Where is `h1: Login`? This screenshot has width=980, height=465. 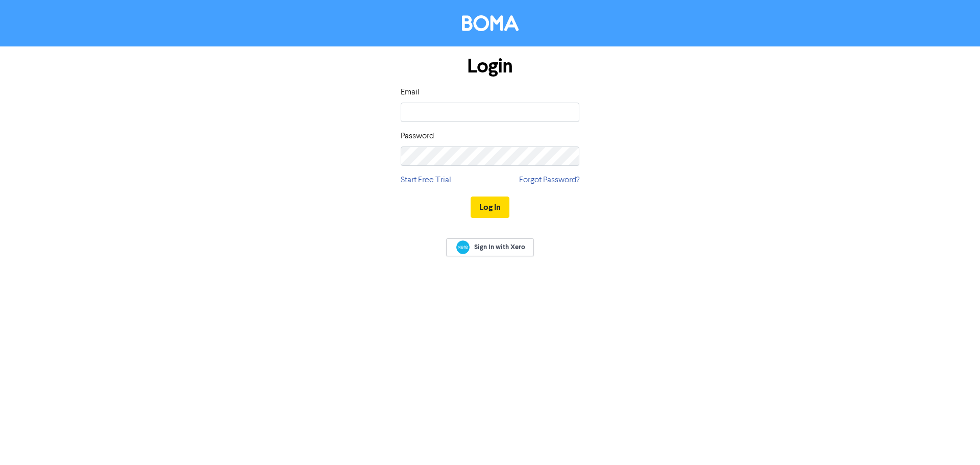
h1: Login is located at coordinates (490, 67).